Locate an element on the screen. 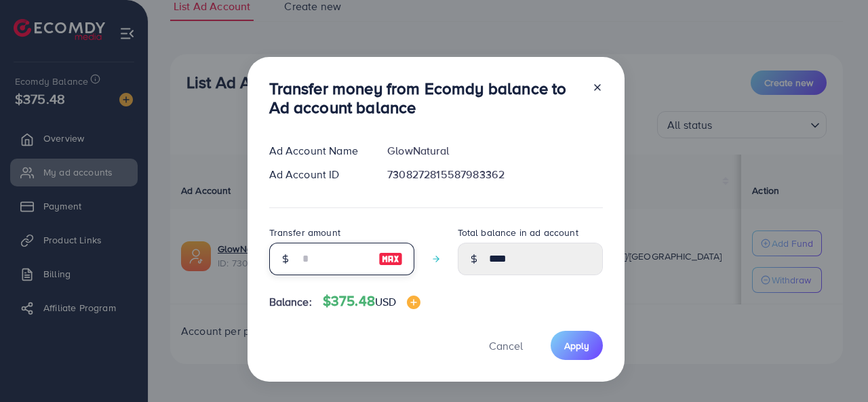  div: 7308272815587983362 is located at coordinates (494, 174).